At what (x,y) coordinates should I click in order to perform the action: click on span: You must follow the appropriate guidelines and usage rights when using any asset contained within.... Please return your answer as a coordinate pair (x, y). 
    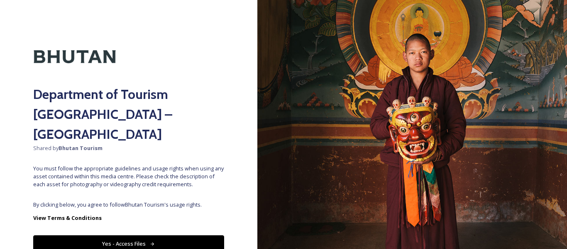
    Looking at the image, I should click on (129, 177).